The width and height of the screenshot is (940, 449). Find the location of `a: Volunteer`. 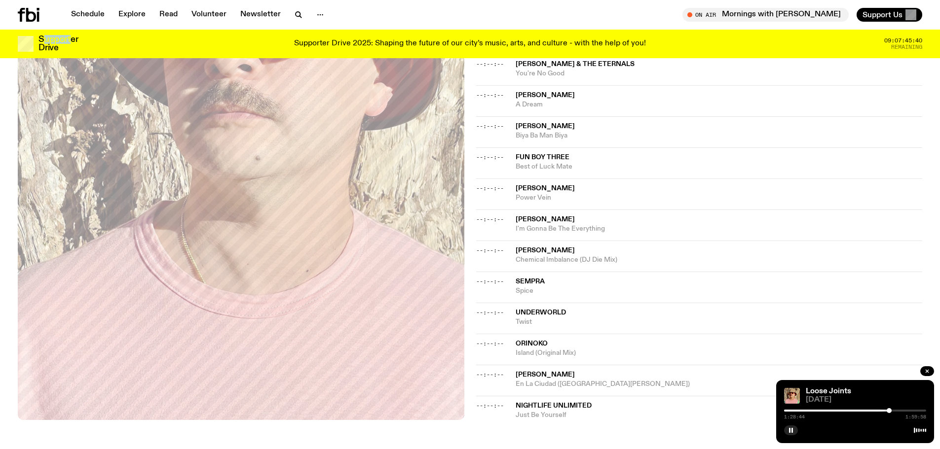

a: Volunteer is located at coordinates (209, 15).